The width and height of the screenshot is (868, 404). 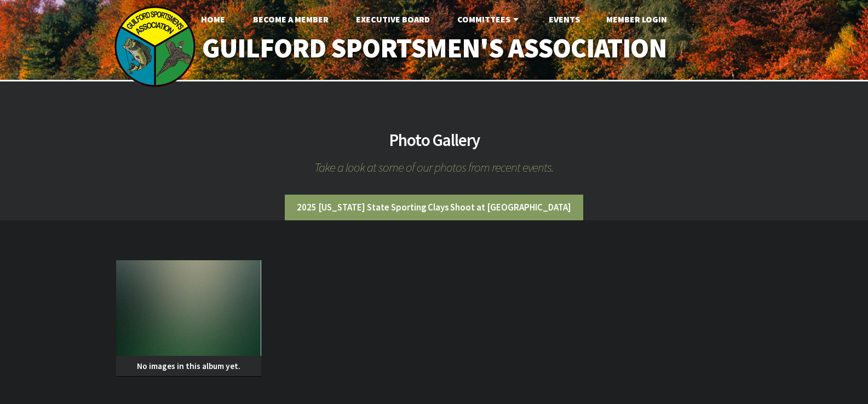 I want to click on a: Member Login, so click(x=637, y=19).